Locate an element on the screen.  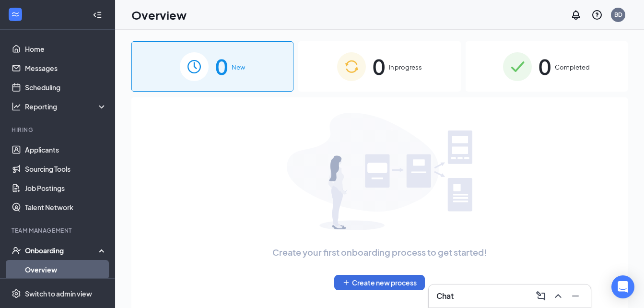
button: Minimize is located at coordinates (575, 297).